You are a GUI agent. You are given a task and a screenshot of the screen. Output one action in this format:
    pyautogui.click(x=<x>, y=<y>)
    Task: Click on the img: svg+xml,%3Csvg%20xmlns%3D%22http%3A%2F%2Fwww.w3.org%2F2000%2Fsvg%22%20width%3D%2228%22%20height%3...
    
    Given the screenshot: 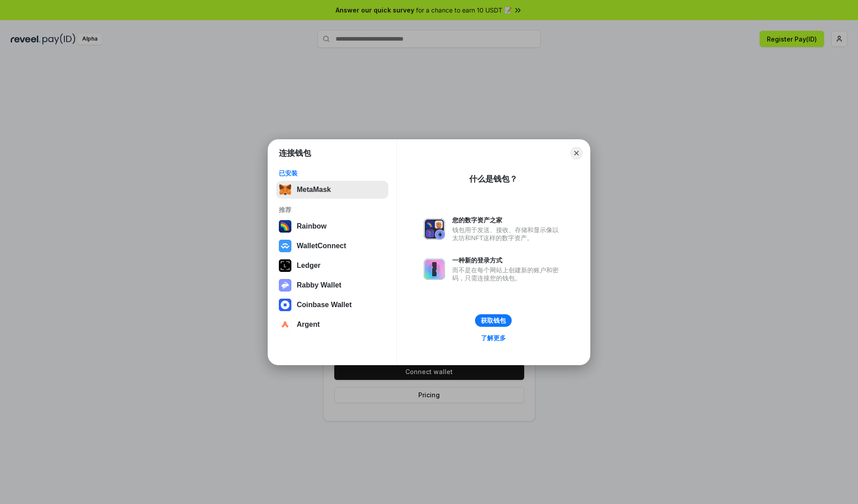 What is the action you would take?
    pyautogui.click(x=285, y=266)
    